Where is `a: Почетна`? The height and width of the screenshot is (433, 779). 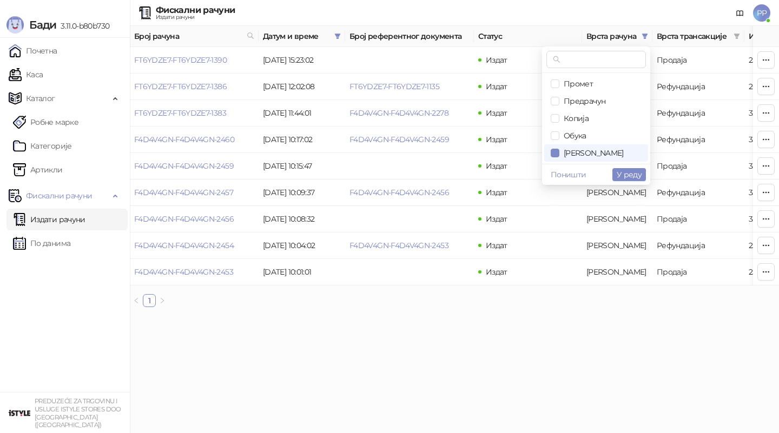 a: Почетна is located at coordinates (33, 51).